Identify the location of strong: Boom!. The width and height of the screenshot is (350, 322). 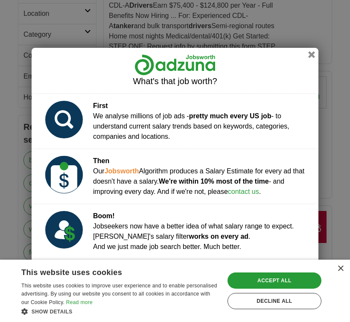
(104, 216).